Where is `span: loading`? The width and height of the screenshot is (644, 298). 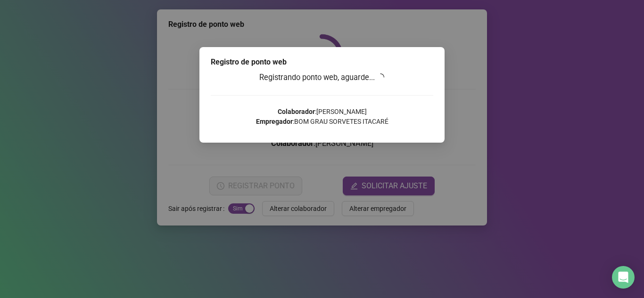 span: loading is located at coordinates (380, 77).